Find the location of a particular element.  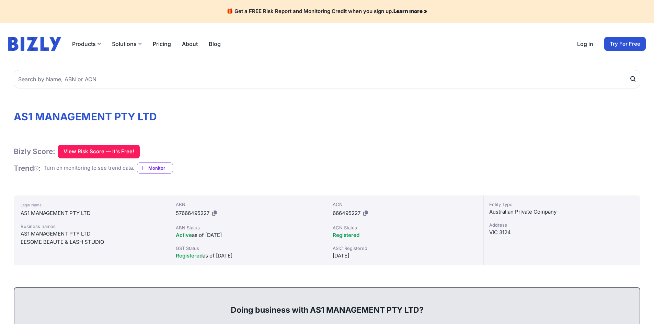

button: Products is located at coordinates (87, 44).